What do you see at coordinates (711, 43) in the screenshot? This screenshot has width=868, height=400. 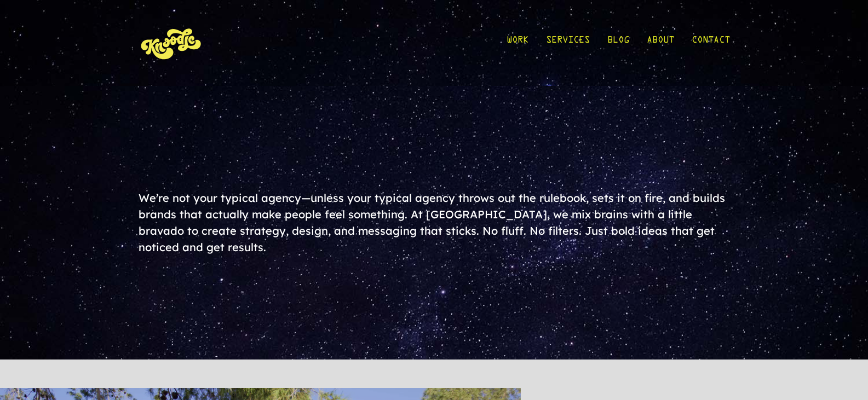 I see `a: Contact` at bounding box center [711, 43].